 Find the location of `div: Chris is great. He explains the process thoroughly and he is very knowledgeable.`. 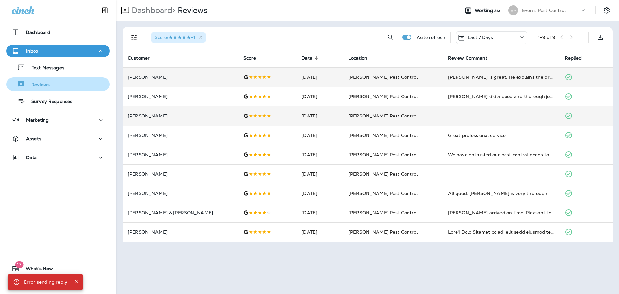

div: Chris is great. He explains the process thoroughly and he is very knowledgeable. is located at coordinates (502, 77).